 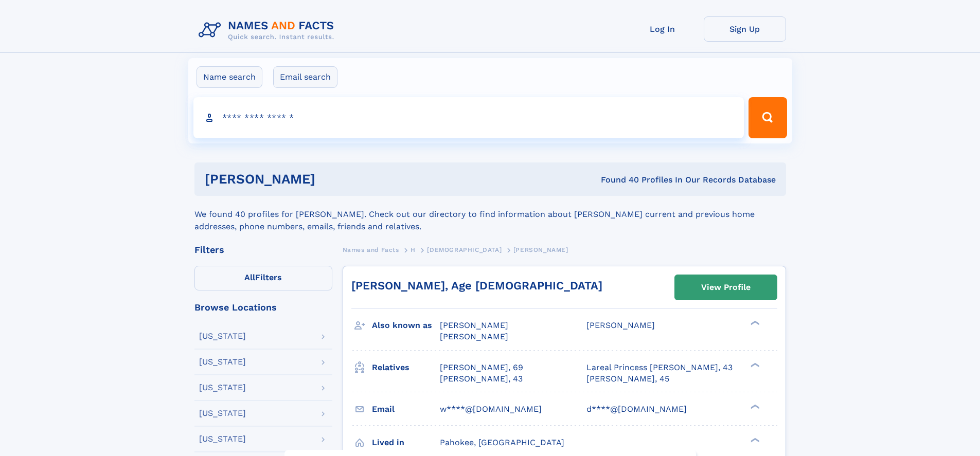 I want to click on h3: Relatives, so click(x=406, y=367).